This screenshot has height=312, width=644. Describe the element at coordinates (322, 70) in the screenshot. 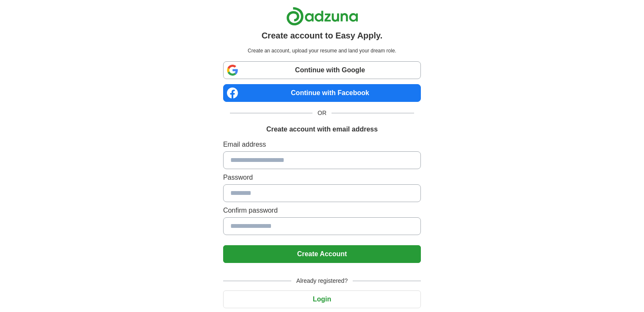

I see `a: Continue with Google` at that location.